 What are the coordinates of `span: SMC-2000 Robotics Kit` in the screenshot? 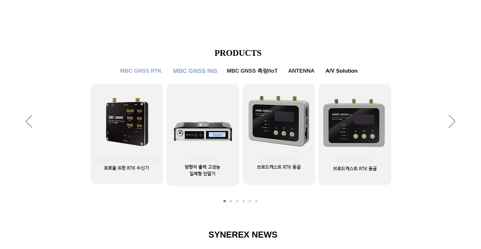 It's located at (127, 160).